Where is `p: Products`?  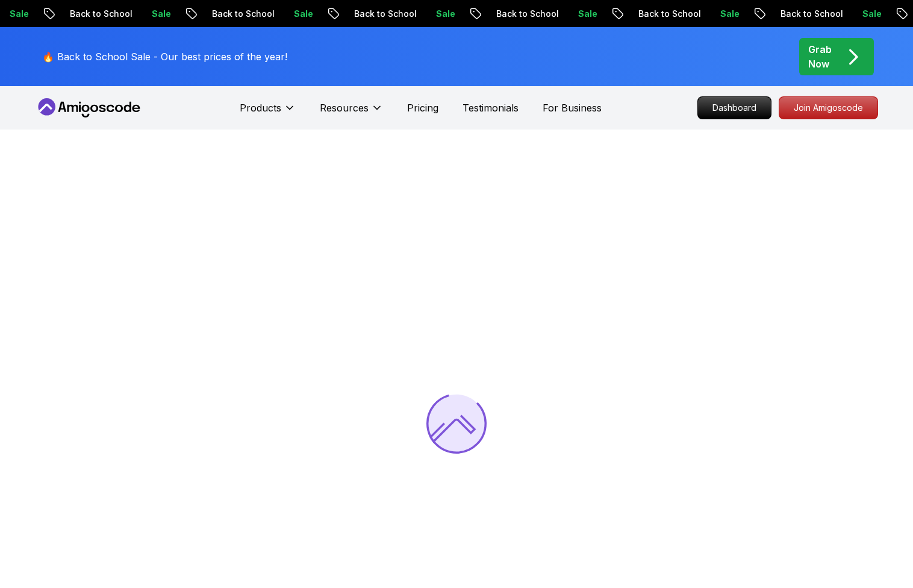 p: Products is located at coordinates (260, 107).